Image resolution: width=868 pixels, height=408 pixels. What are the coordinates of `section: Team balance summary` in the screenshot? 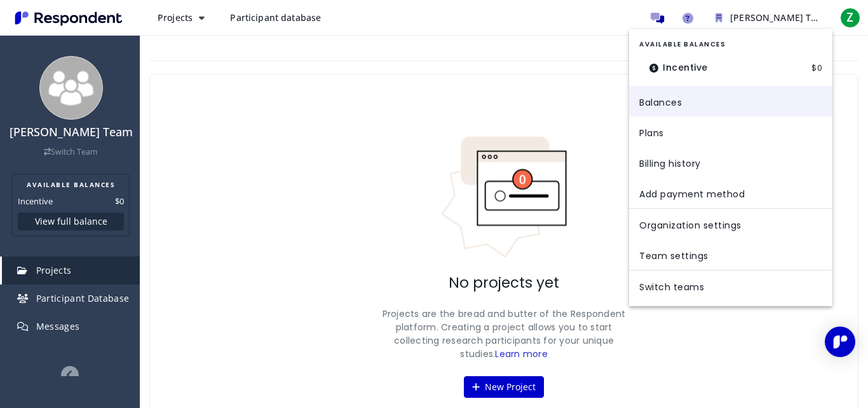 It's located at (730, 59).